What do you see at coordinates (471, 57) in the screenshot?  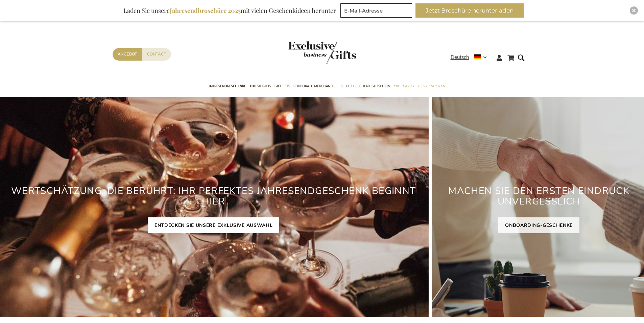 I see `div: Deutsch` at bounding box center [471, 57].